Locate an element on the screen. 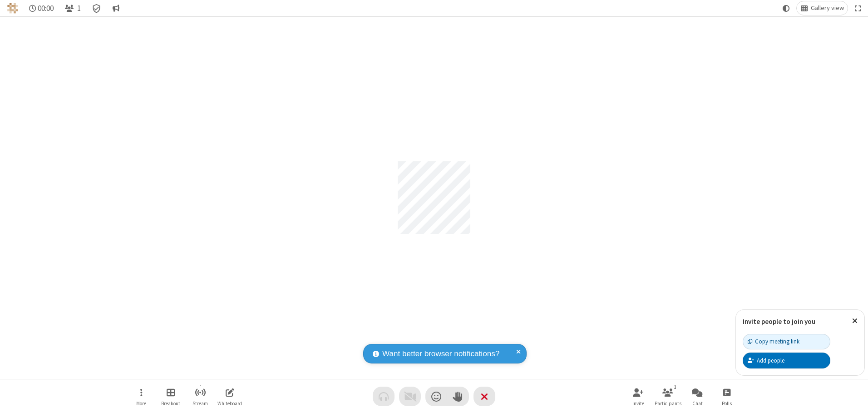 The height and width of the screenshot is (413, 868). button: Video is located at coordinates (410, 396).